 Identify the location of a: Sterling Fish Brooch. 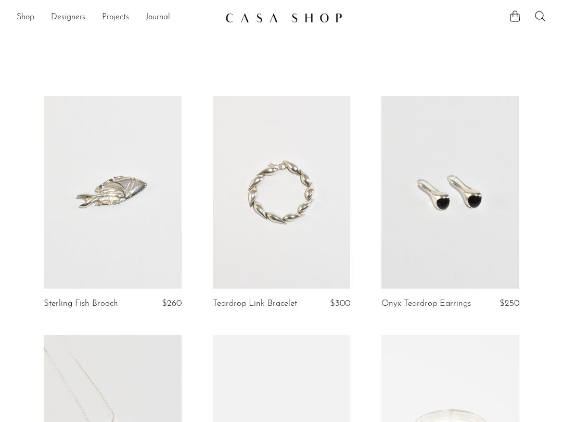
(81, 304).